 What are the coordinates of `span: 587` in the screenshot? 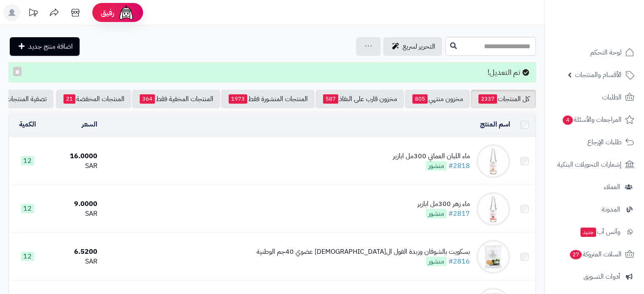 It's located at (331, 99).